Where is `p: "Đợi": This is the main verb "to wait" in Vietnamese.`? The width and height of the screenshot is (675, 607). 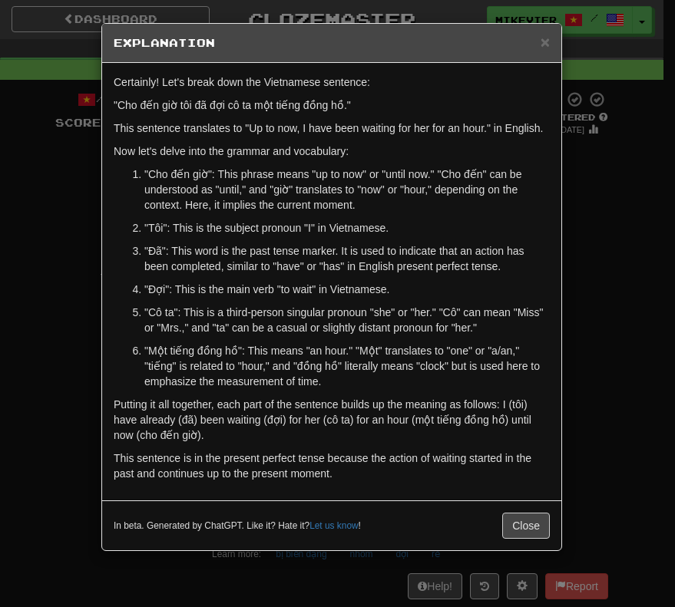
p: "Đợi": This is the main verb "to wait" in Vietnamese. is located at coordinates (347, 289).